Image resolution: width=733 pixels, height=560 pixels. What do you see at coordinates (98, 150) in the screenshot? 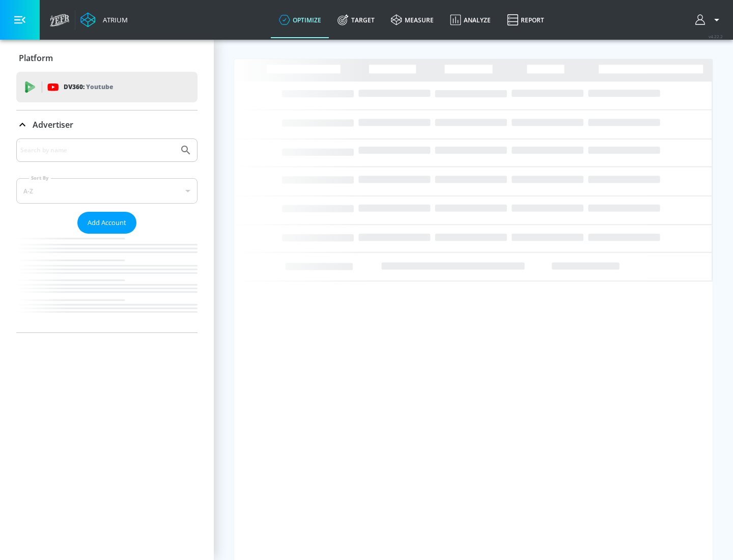
I see `input: Search by name` at bounding box center [98, 150].